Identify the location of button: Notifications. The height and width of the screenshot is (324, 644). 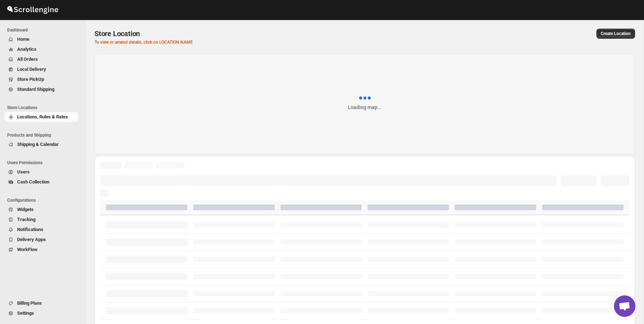
(41, 230).